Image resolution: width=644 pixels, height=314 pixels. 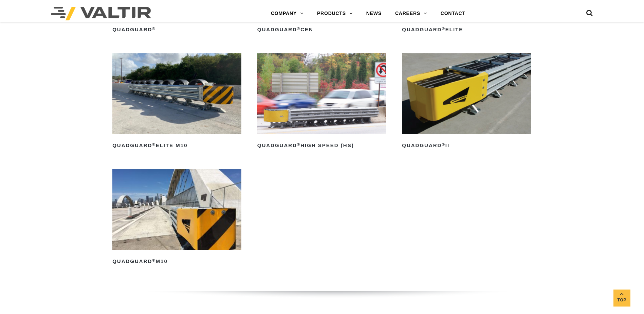 I want to click on h2: QuadGuard High Speed (HS), so click(x=322, y=146).